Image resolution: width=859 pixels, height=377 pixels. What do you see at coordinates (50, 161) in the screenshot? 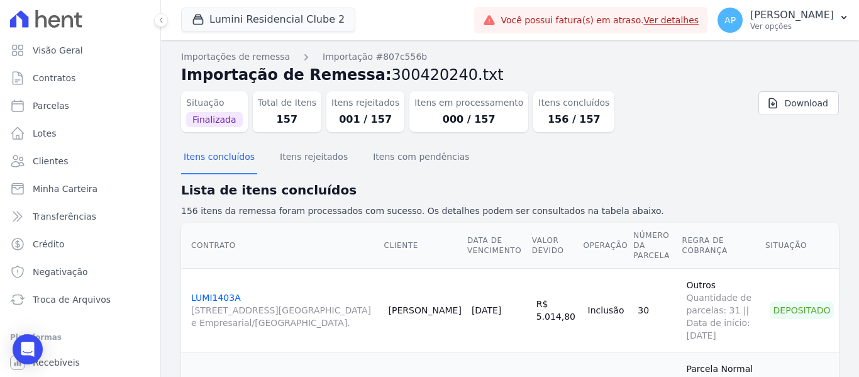
I see `span: Clientes` at bounding box center [50, 161].